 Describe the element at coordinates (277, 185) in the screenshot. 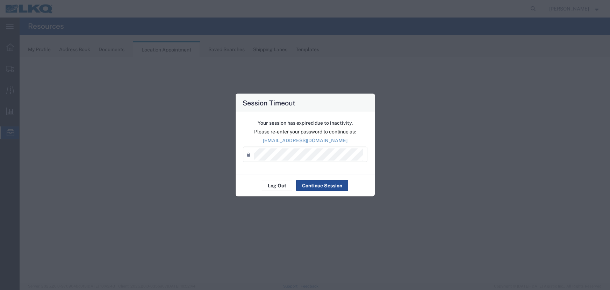

I see `button: Log Out` at that location.